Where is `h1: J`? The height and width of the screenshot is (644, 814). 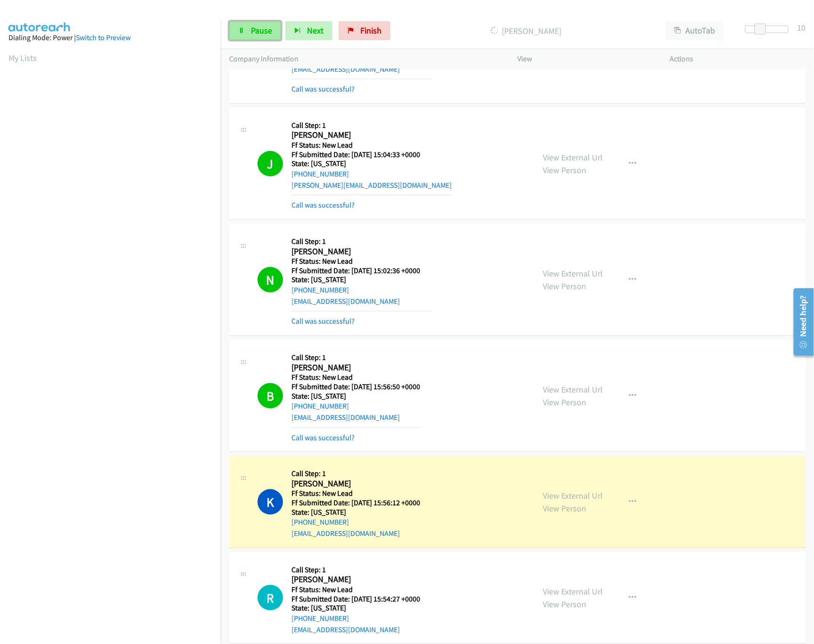 h1: J is located at coordinates (270, 163).